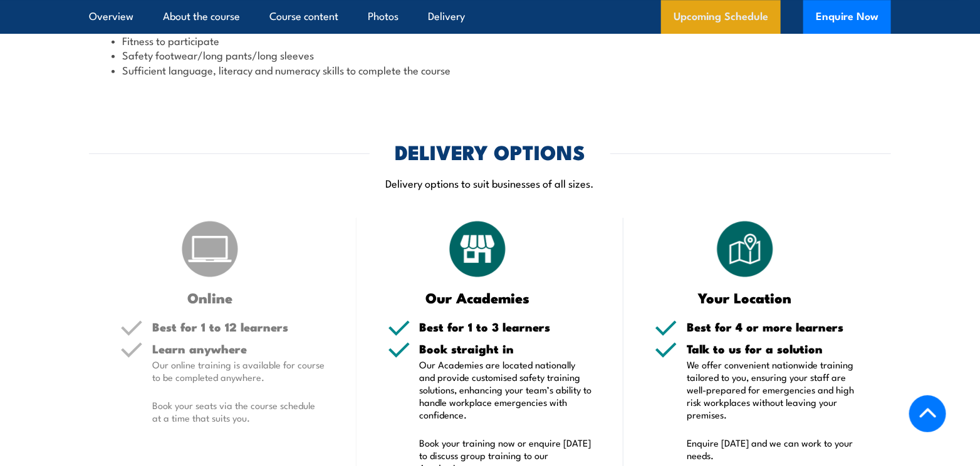 The width and height of the screenshot is (980, 466). Describe the element at coordinates (506, 349) in the screenshot. I see `h5: Book straight in` at that location.